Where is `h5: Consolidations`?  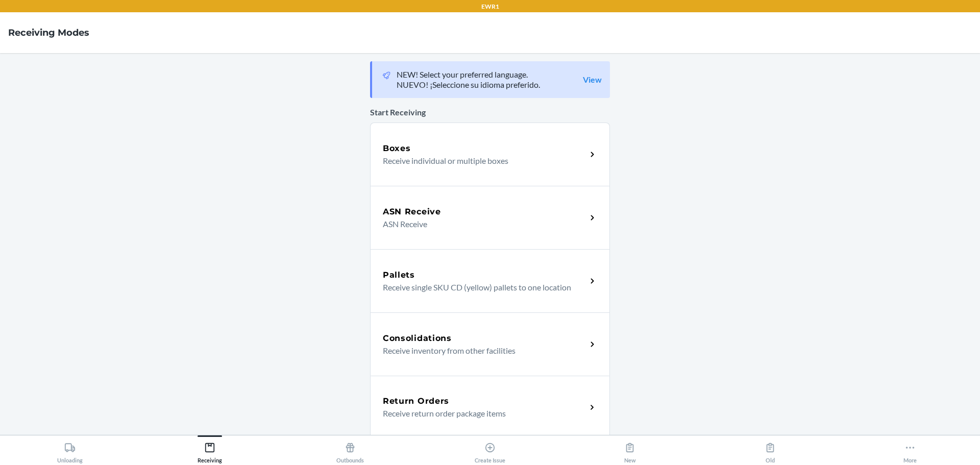
h5: Consolidations is located at coordinates (417, 339).